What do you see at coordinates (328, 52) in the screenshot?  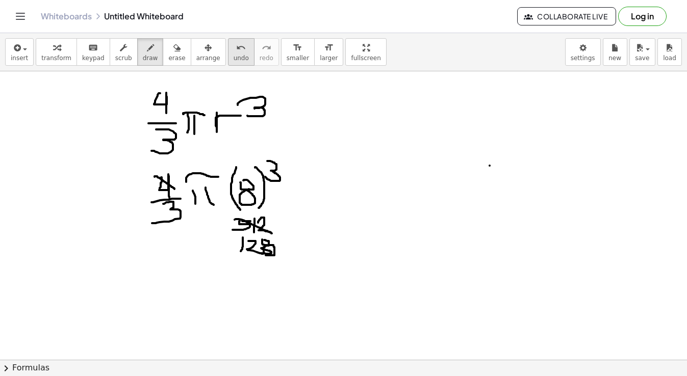 I see `button: format_sizelarger` at bounding box center [328, 52].